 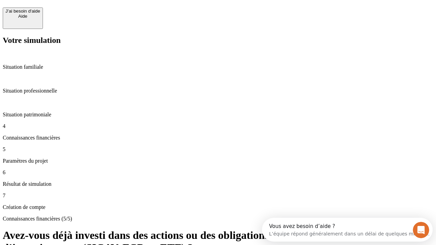 I want to click on div: Ouvrir le Messenger Intercom, so click(x=95, y=12).